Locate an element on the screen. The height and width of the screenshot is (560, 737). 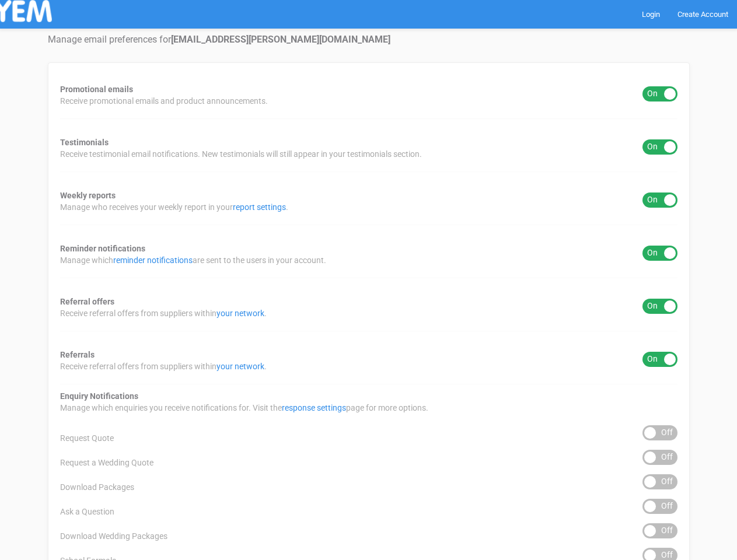
strong: Referral offers is located at coordinates (87, 301).